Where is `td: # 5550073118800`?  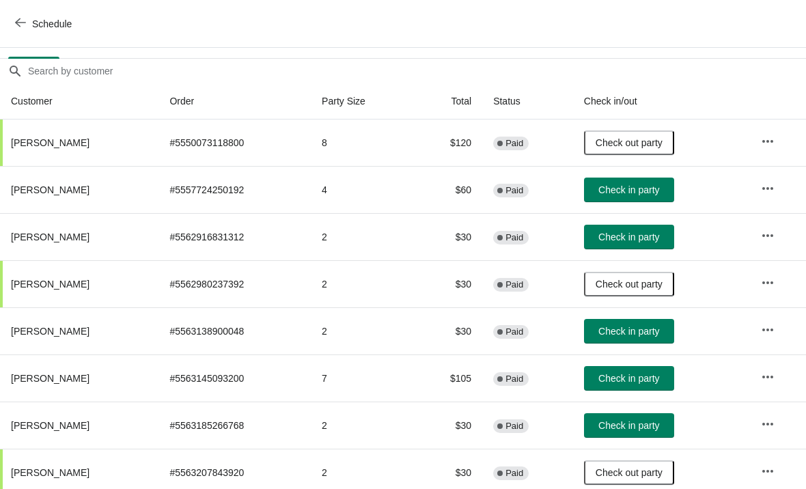 td: # 5550073118800 is located at coordinates (234, 143).